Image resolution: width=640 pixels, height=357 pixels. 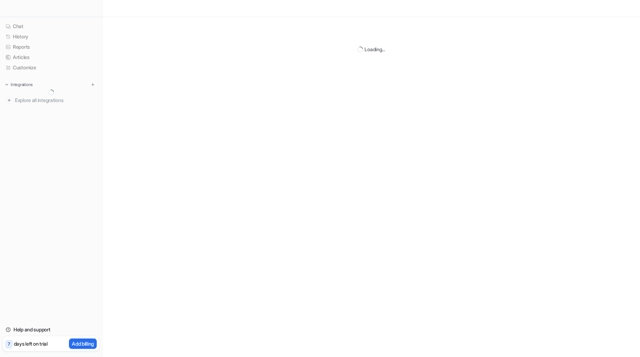 What do you see at coordinates (374, 49) in the screenshot?
I see `div: Loading...` at bounding box center [374, 49].